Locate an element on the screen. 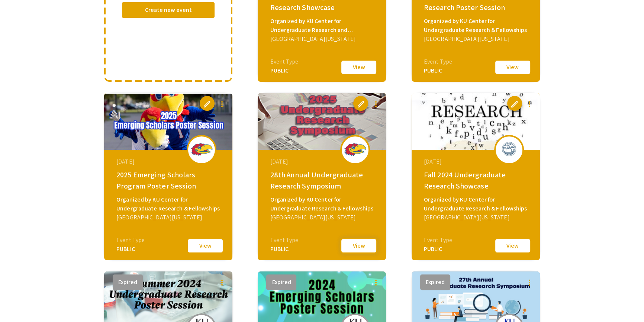 This screenshot has width=644, height=322. div: 2025 Emerging Scholars Program Poster Session is located at coordinates (169, 180).